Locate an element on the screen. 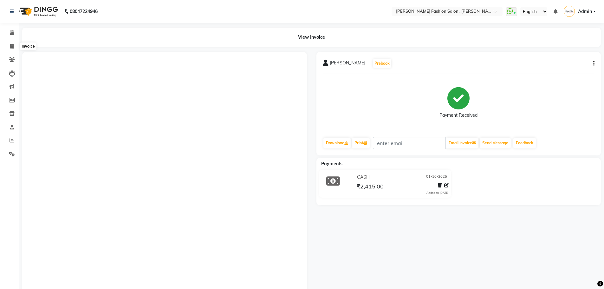 The image size is (604, 289). b: 08047224946 is located at coordinates (84, 11).